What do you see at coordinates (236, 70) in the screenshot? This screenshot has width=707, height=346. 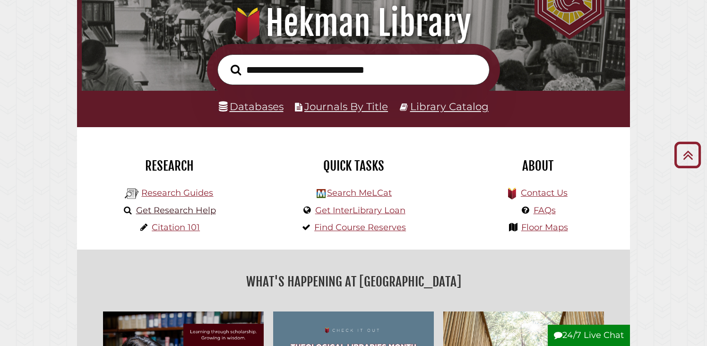 I see `i: Search` at bounding box center [236, 70].